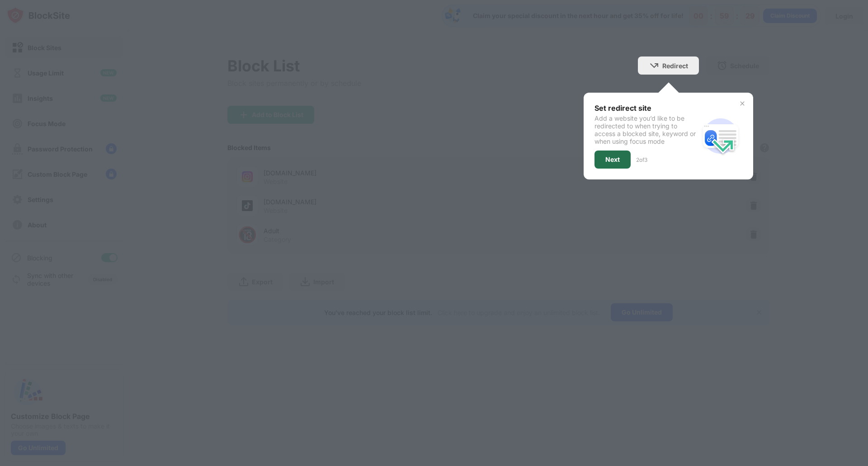  Describe the element at coordinates (647, 129) in the screenshot. I see `div: Add a website you’d like to be redirected to when trying to access a blocked site, keyword or whe...` at that location.